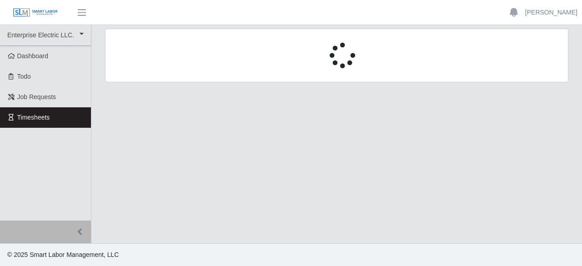  I want to click on span: © 2025 Smart Labor Management, LLC, so click(63, 255).